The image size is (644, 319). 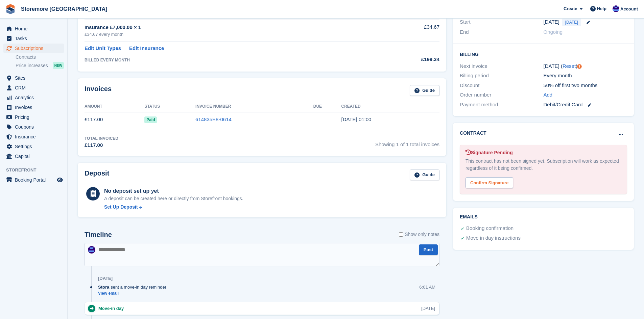 I want to click on div: £199.34, so click(x=406, y=60).